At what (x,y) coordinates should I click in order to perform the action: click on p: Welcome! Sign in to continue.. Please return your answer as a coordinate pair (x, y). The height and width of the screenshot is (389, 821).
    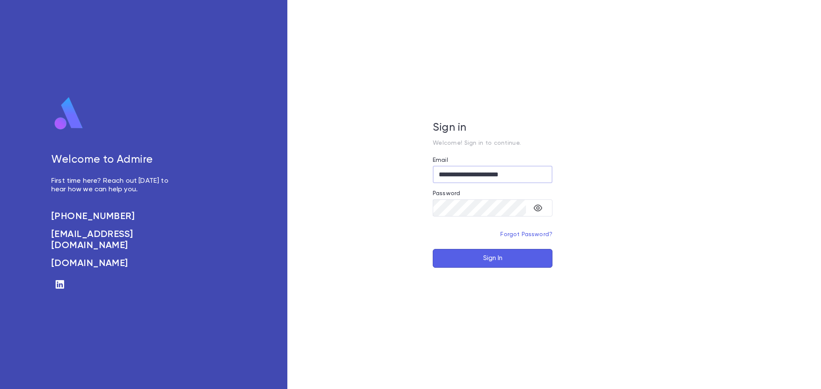
    Looking at the image, I should click on (492, 143).